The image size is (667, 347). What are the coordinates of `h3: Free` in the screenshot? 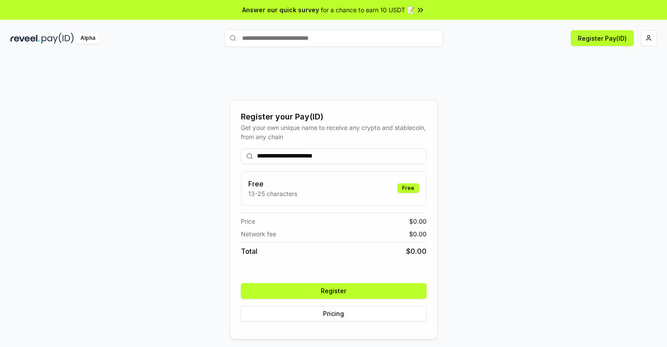 It's located at (273, 184).